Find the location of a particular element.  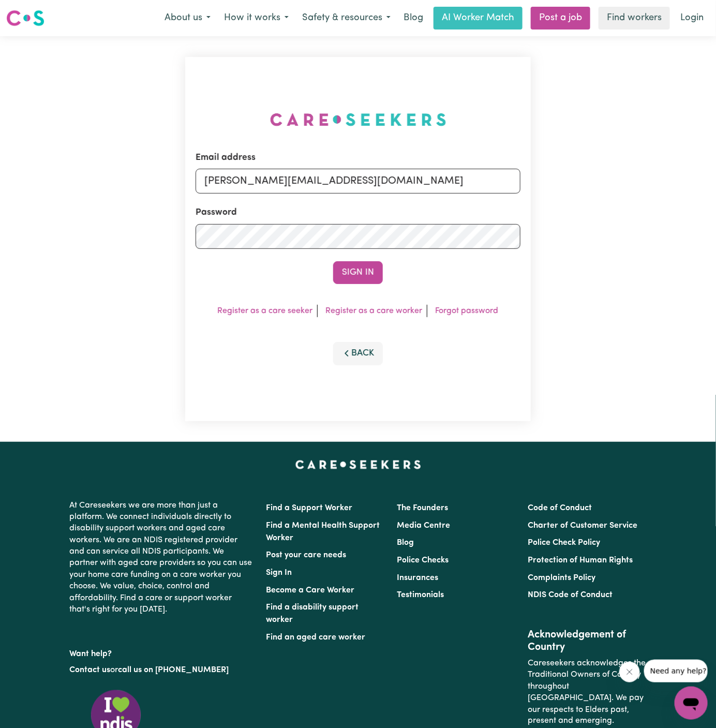

a: Testimonials is located at coordinates (420, 595).